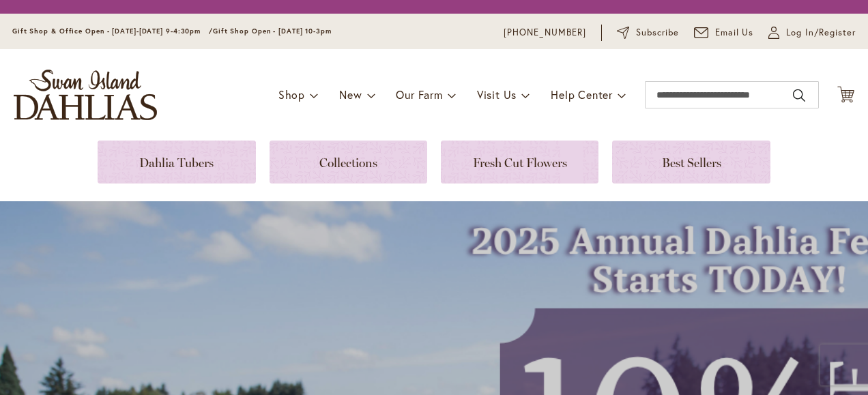 The image size is (868, 395). What do you see at coordinates (292, 94) in the screenshot?
I see `span: Shop` at bounding box center [292, 94].